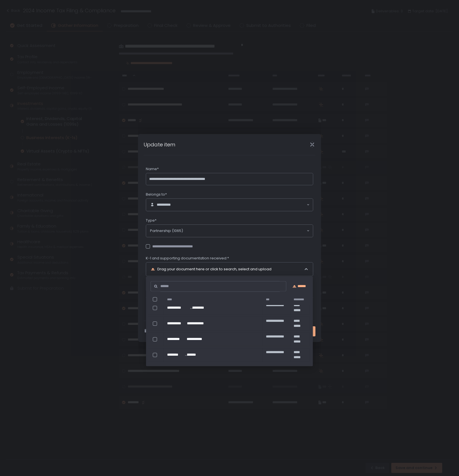  What do you see at coordinates (151, 221) in the screenshot?
I see `span: Type*` at bounding box center [151, 221].